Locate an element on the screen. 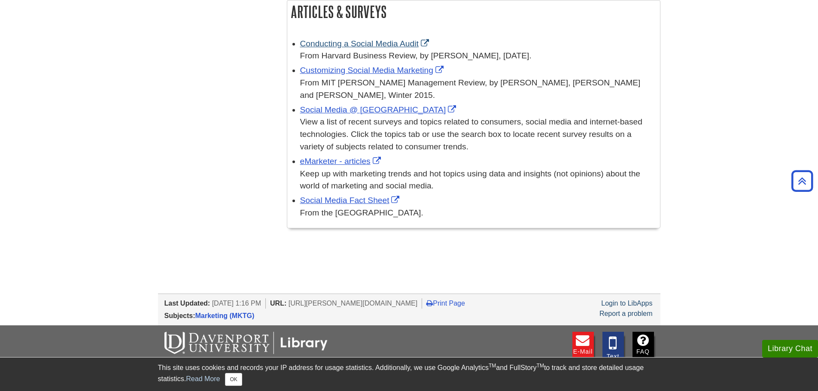 Image resolution: width=818 pixels, height=391 pixels. a: Read More is located at coordinates (203, 379).